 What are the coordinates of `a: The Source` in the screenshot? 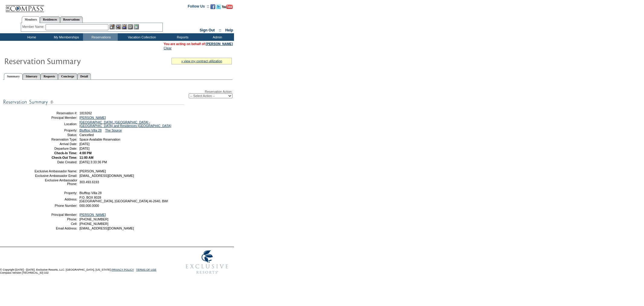 It's located at (113, 130).